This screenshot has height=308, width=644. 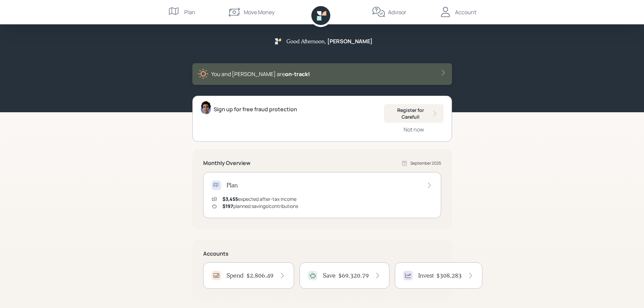 What do you see at coordinates (426, 276) in the screenshot?
I see `h4: Invest` at bounding box center [426, 276].